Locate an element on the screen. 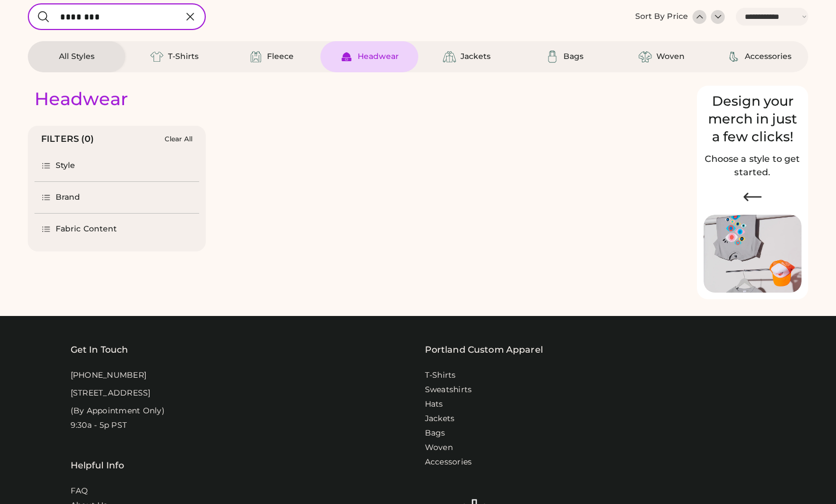 This screenshot has height=504, width=836. img: Bags Icon is located at coordinates (552, 57).